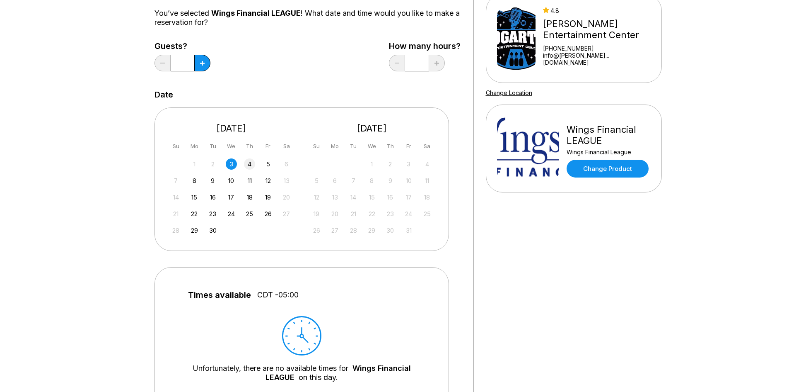  I want to click on div: Not available Thursday, October 30th, 2025, so click(390, 230).